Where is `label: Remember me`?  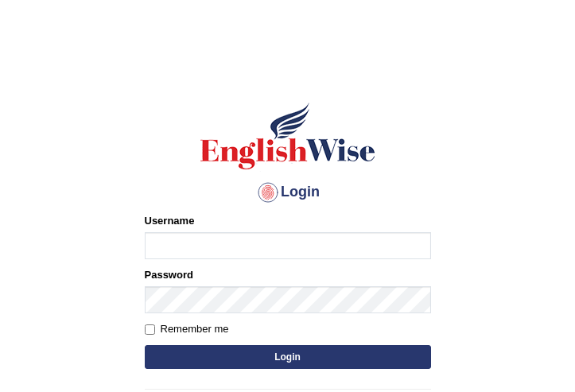
label: Remember me is located at coordinates (187, 329).